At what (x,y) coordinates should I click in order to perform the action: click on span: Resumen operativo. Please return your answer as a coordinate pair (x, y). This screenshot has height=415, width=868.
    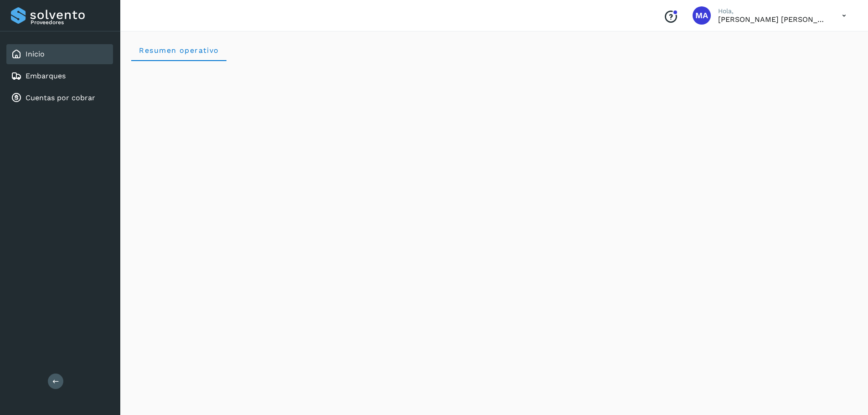
    Looking at the image, I should click on (178, 51).